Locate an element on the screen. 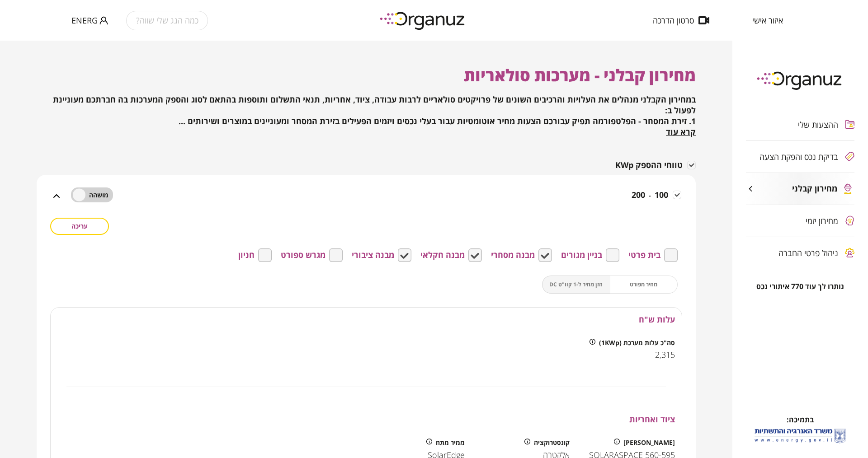 This screenshot has height=458, width=868. span: 2,315 is located at coordinates (665, 355).